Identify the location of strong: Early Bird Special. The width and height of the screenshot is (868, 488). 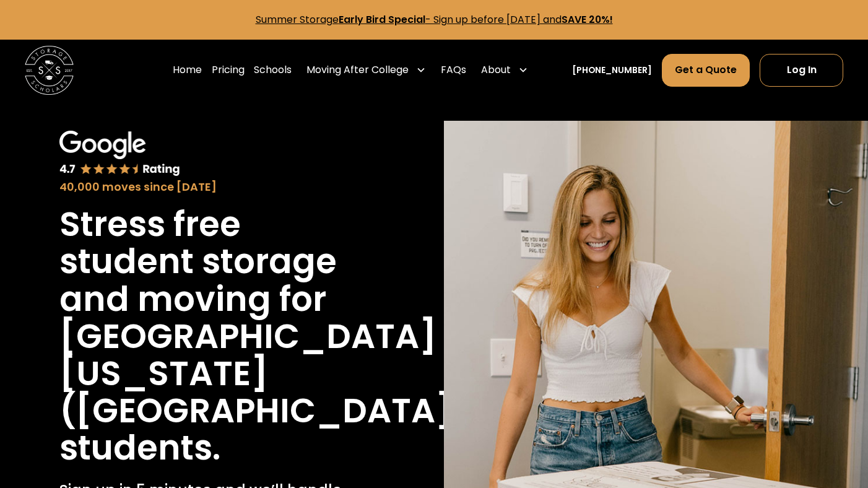
(382, 19).